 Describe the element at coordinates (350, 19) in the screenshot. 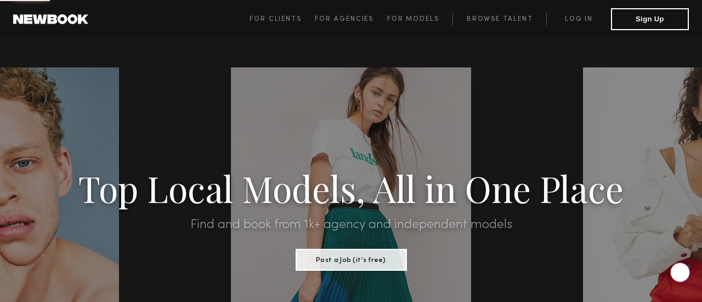

I see `a: For Agencies` at that location.